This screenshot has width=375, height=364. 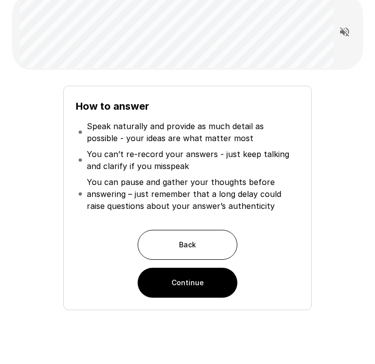 I want to click on button: Continue, so click(x=188, y=283).